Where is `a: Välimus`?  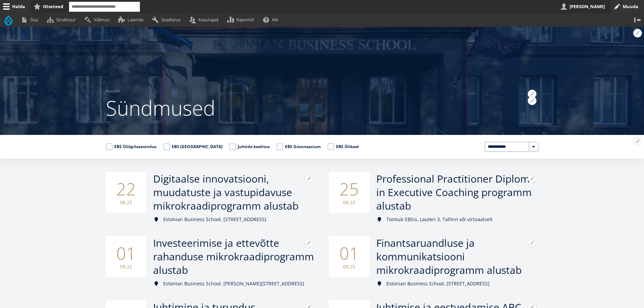
a: Välimus is located at coordinates (99, 19).